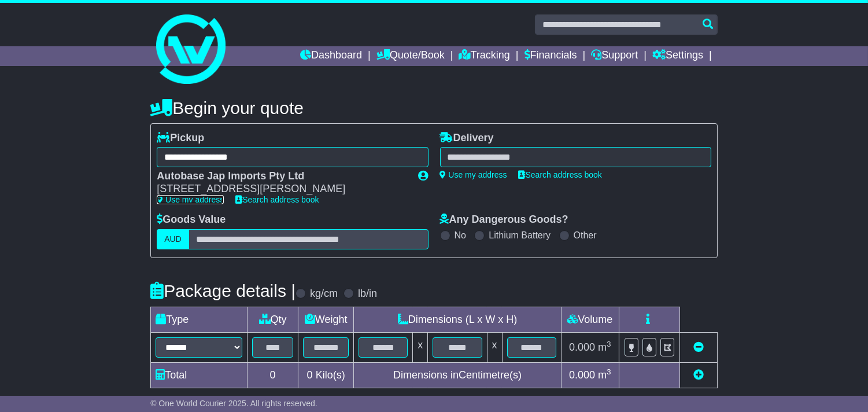  Describe the element at coordinates (698, 347) in the screenshot. I see `a: Remove this item` at that location.